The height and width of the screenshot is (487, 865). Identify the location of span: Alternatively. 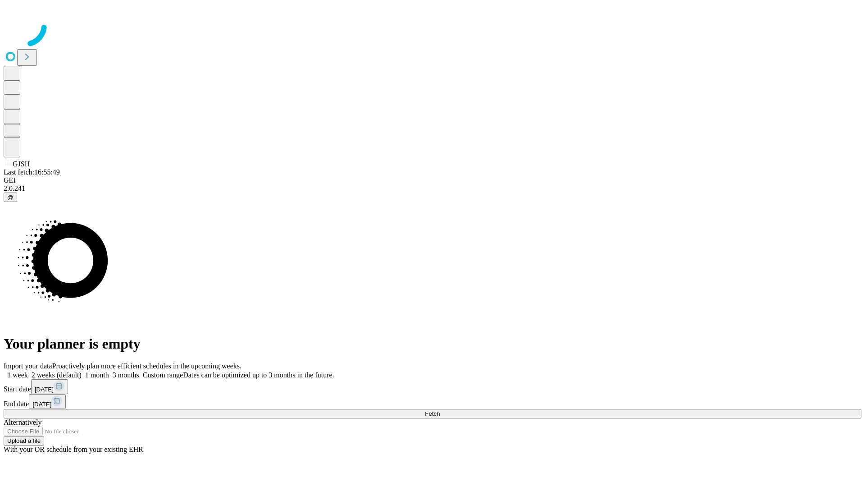
(23, 422).